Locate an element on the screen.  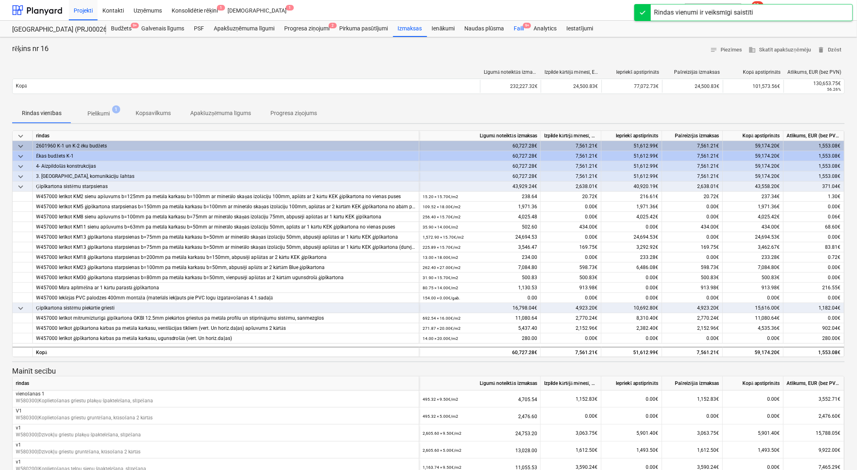
small: 14.00 × 20.00€ / m2 is located at coordinates (441, 338).